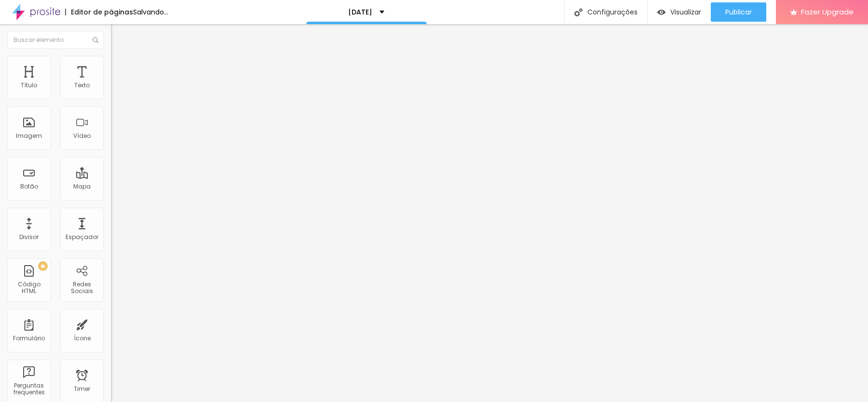 This screenshot has width=868, height=402. I want to click on div: Ícone, so click(82, 338).